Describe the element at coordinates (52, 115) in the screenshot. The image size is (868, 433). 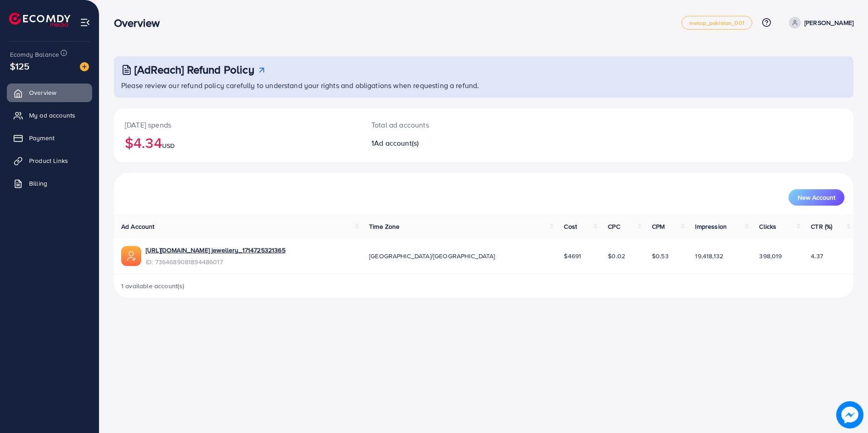
I see `span: My ad accounts` at that location.